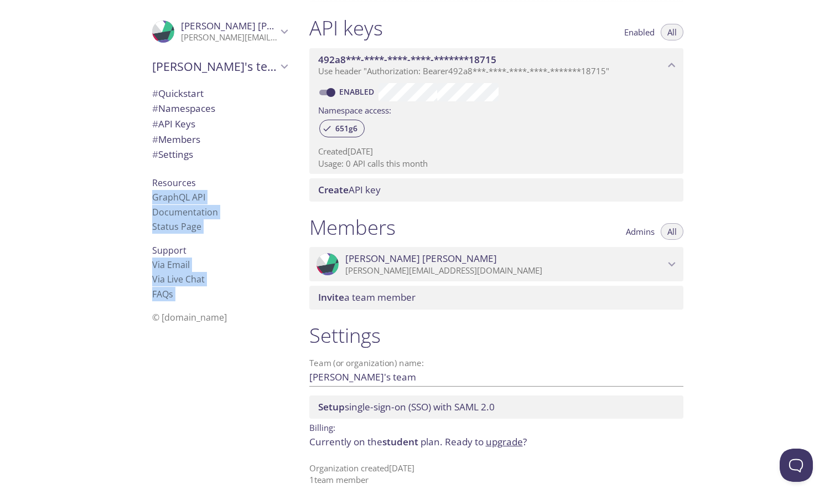 The height and width of the screenshot is (504, 835). Describe the element at coordinates (174, 124) in the screenshot. I see `span: API Keys` at that location.